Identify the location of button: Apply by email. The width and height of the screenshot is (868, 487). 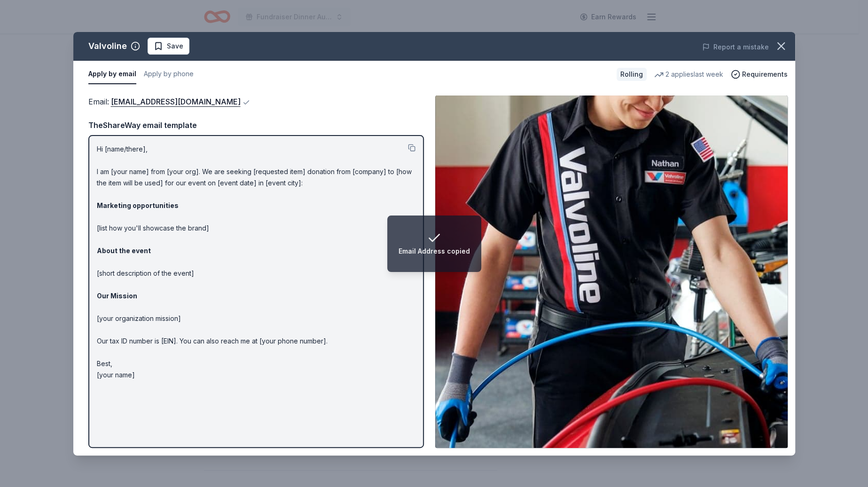
(113, 74).